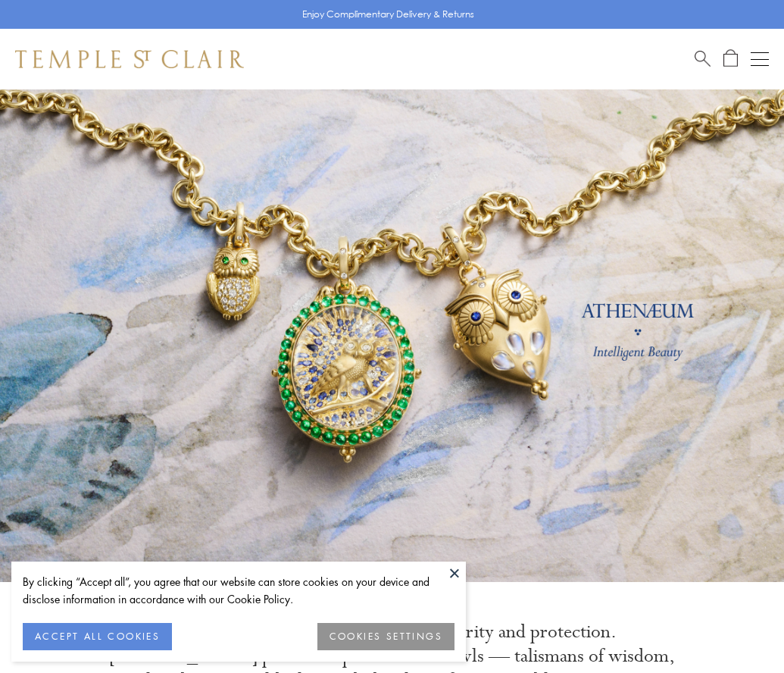 This screenshot has width=784, height=673. I want to click on div: By clicking “Accept all”, you agree that our website can store cookies on your device and disclos..., so click(239, 591).